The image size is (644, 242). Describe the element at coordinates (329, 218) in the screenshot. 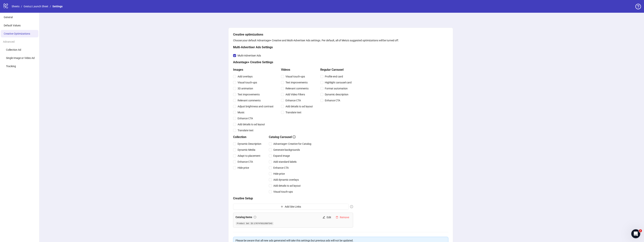

I see `span: Edit` at that location.